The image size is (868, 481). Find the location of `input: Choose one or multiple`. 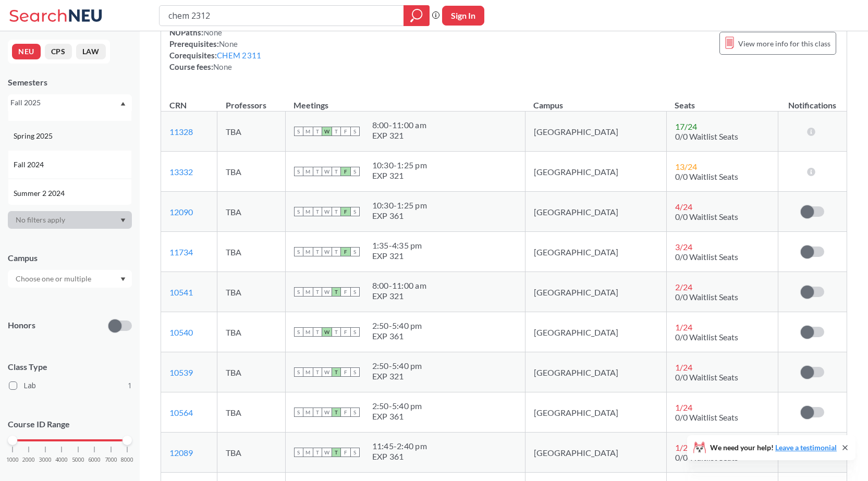

input: Choose one or multiple is located at coordinates (54, 279).